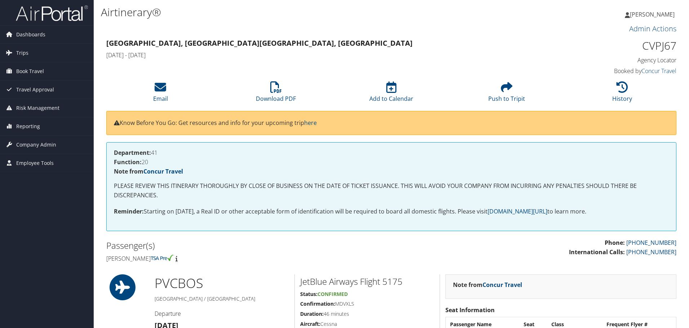  I want to click on h5: Cessna, so click(367, 324).